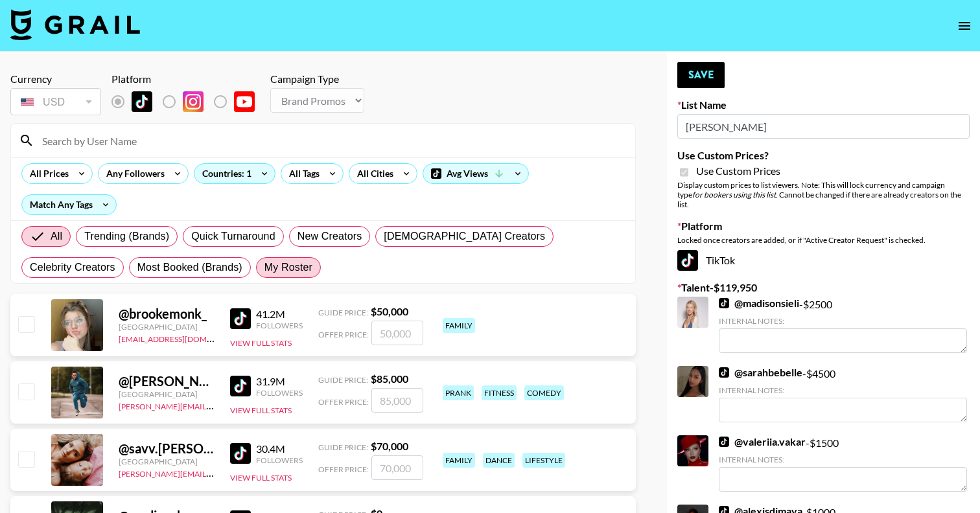 The height and width of the screenshot is (513, 980). Describe the element at coordinates (56, 101) in the screenshot. I see `div: USD` at that location.